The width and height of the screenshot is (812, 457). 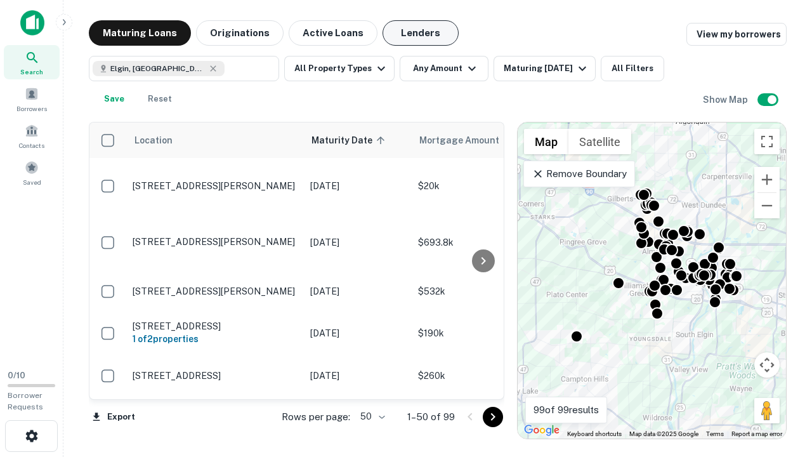 What do you see at coordinates (32, 136) in the screenshot?
I see `div: Contacts` at bounding box center [32, 136].